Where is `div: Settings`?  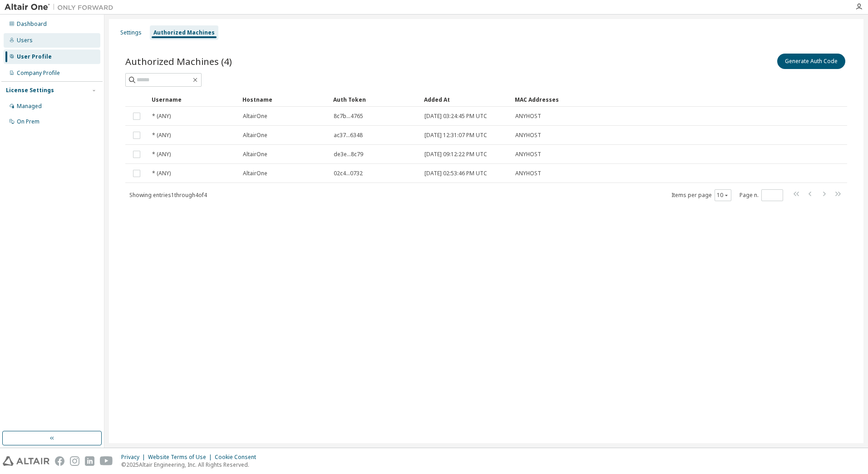 div: Settings is located at coordinates (131, 33).